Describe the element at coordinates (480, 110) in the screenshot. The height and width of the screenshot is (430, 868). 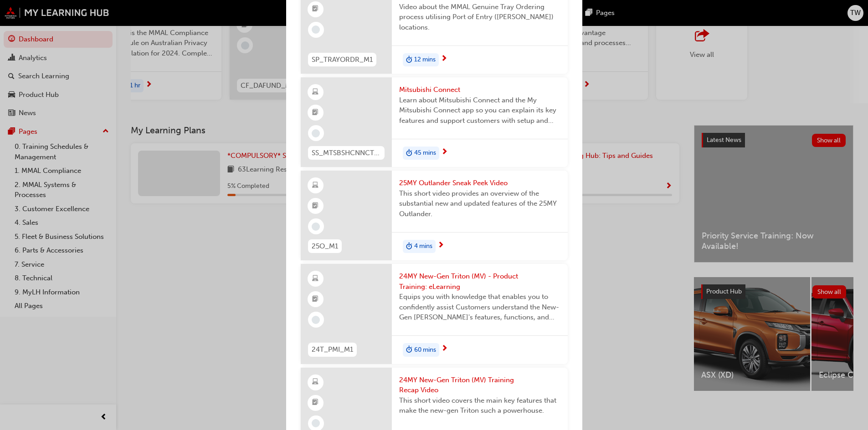
I see `span: Learn about Mitsubishi Connect and the My Mitsubishi Connect app so you can explain its key featu...` at that location.